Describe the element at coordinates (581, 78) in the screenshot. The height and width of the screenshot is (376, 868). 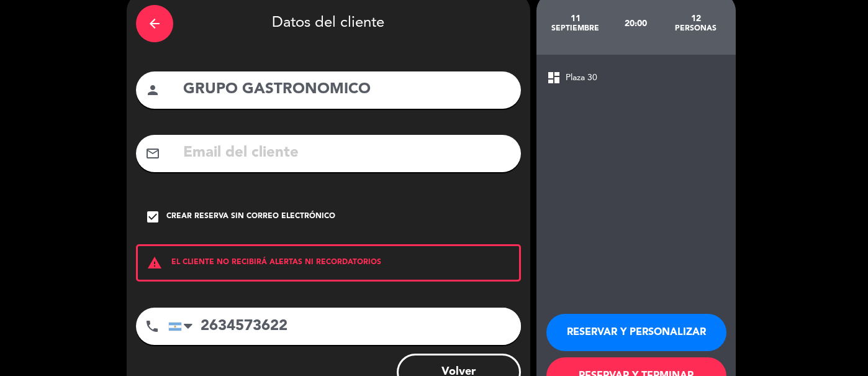
I see `span: Plaza 30` at that location.